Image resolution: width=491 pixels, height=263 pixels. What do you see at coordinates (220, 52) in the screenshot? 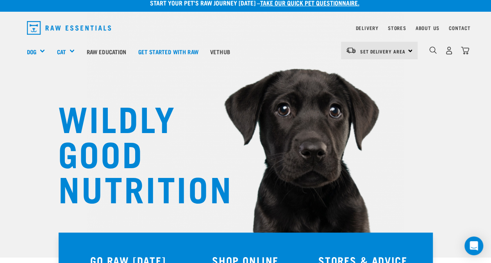
I see `a: Vethub` at bounding box center [220, 52].